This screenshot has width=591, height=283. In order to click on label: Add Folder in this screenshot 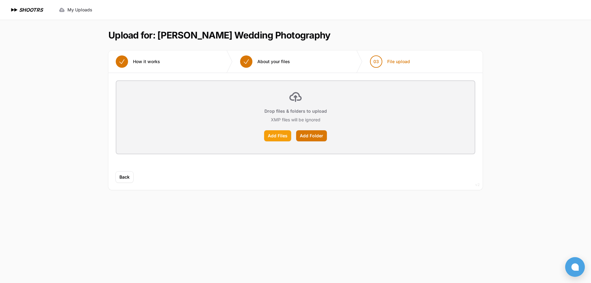, I will do `click(311, 136)`.